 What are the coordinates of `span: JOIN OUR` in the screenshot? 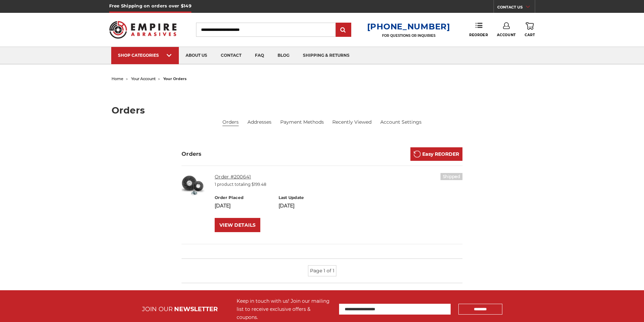 It's located at (157, 309).